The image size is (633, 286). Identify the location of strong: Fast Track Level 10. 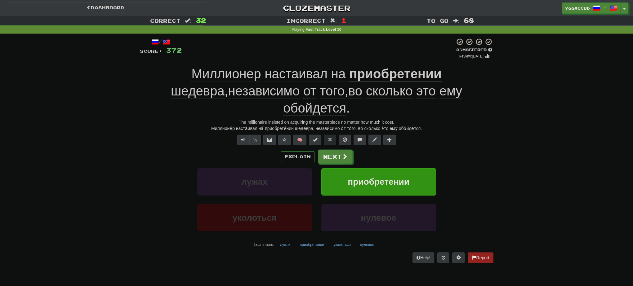
(324, 29).